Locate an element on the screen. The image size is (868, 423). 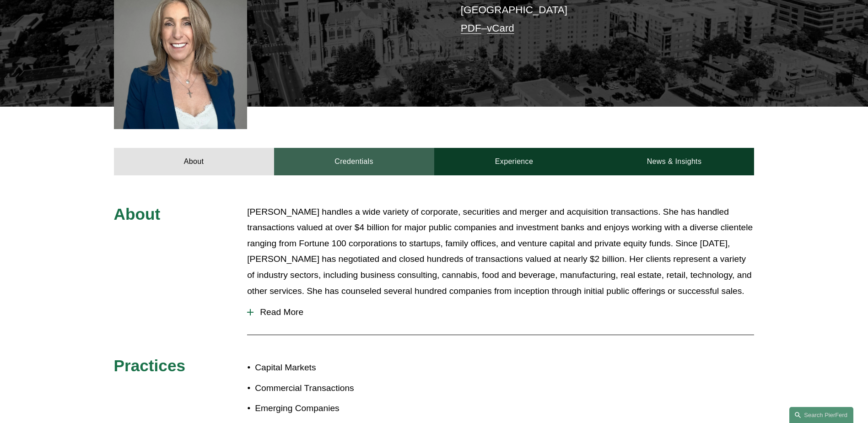
a: About is located at coordinates (194, 161).